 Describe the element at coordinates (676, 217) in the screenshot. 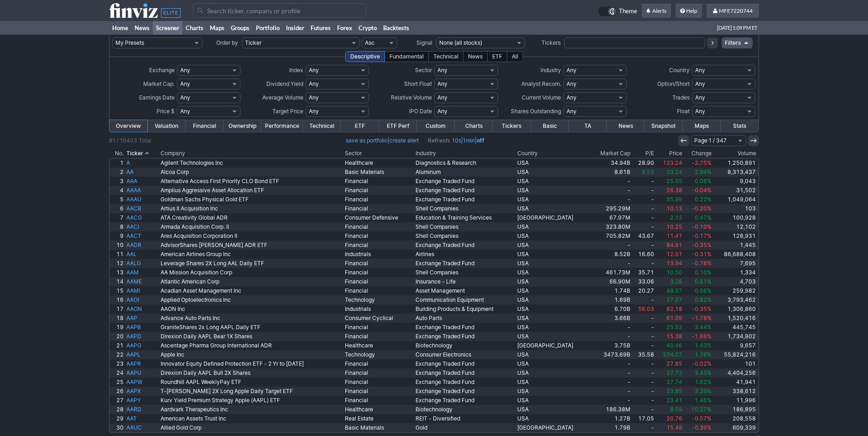

I see `span: 2.13` at that location.